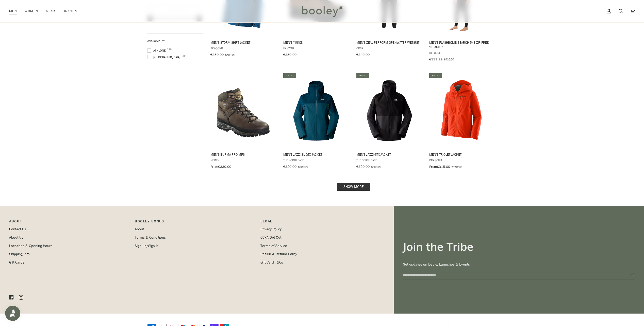  I want to click on span: €420.00, so click(449, 59).